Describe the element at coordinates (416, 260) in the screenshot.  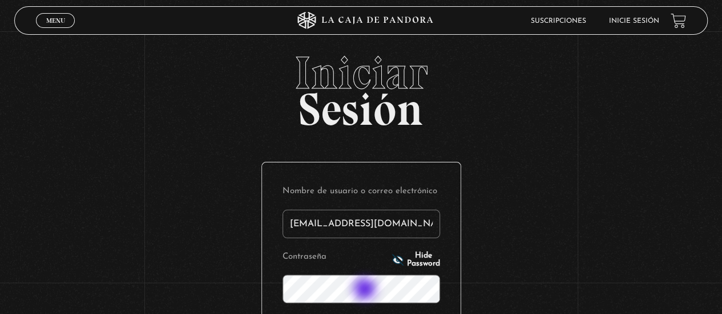
I see `button: Hide Password` at that location.